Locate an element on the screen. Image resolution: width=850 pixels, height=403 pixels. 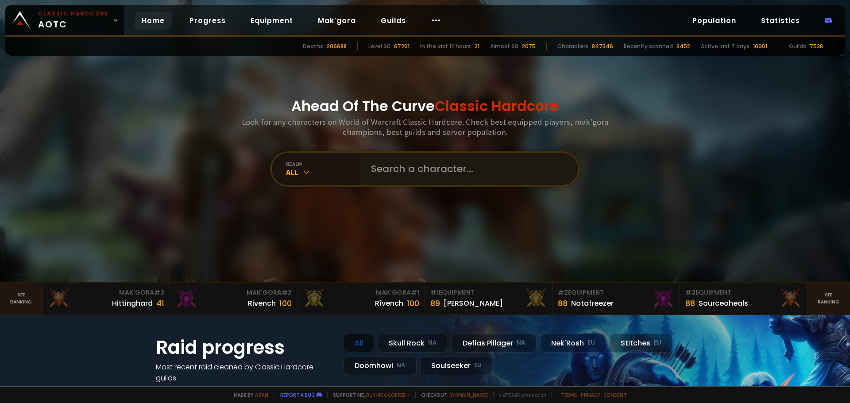
a: Consent is located at coordinates (615, 395).